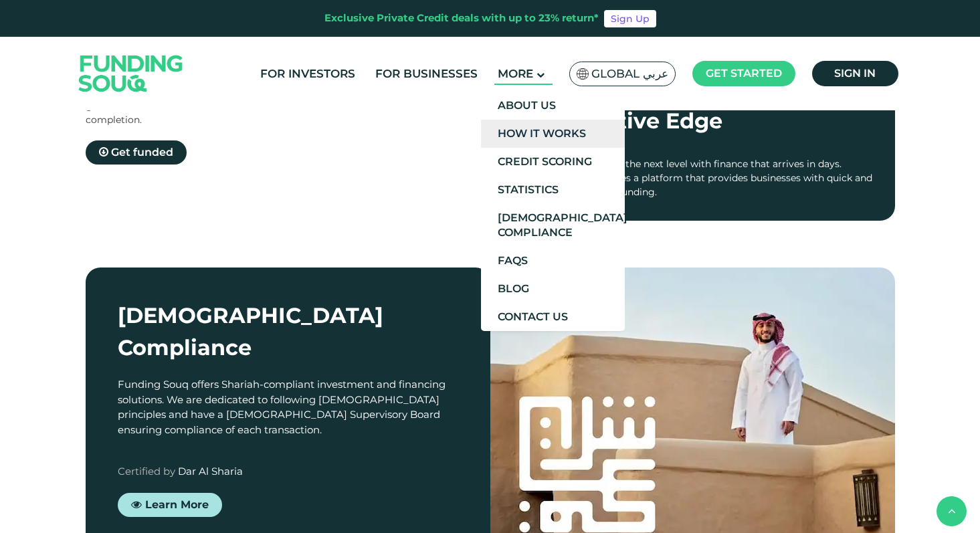 The height and width of the screenshot is (533, 980). What do you see at coordinates (552, 134) in the screenshot?
I see `a: How It Works` at bounding box center [552, 134].